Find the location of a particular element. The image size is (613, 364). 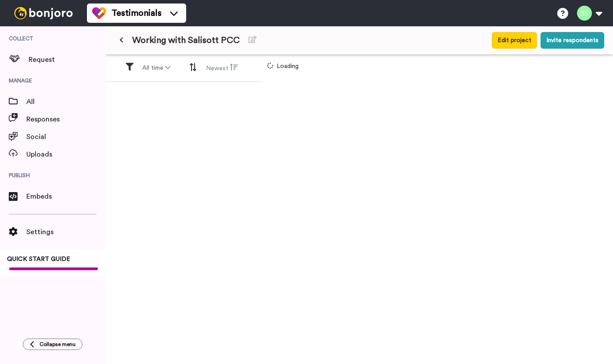

img: bj-logo-header-white.svg is located at coordinates (43, 13).